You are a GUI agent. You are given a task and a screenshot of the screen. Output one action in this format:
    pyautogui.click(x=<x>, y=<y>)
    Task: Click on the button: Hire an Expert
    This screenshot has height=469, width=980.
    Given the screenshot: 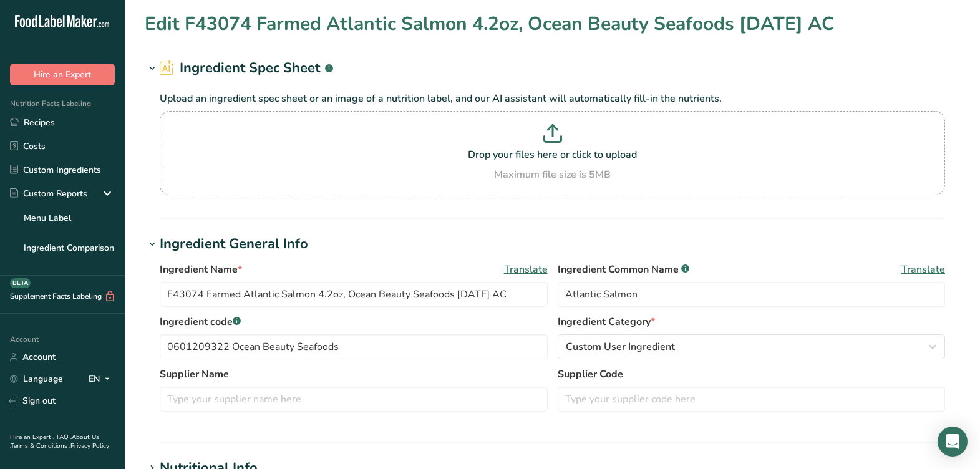 What is the action you would take?
    pyautogui.click(x=63, y=74)
    